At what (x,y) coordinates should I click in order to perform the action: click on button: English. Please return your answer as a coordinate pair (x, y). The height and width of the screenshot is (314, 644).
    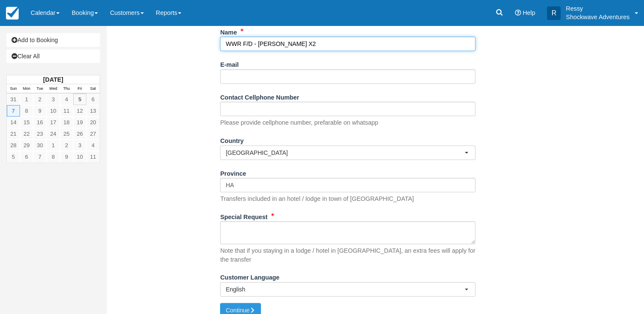
    Looking at the image, I should click on (348, 289).